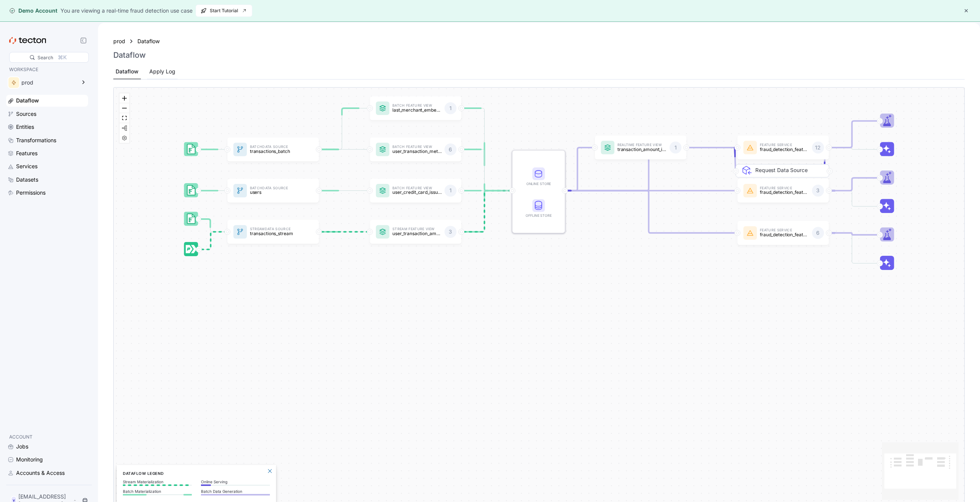 Image resolution: width=980 pixels, height=502 pixels. I want to click on span: Start Tutorial, so click(224, 10).